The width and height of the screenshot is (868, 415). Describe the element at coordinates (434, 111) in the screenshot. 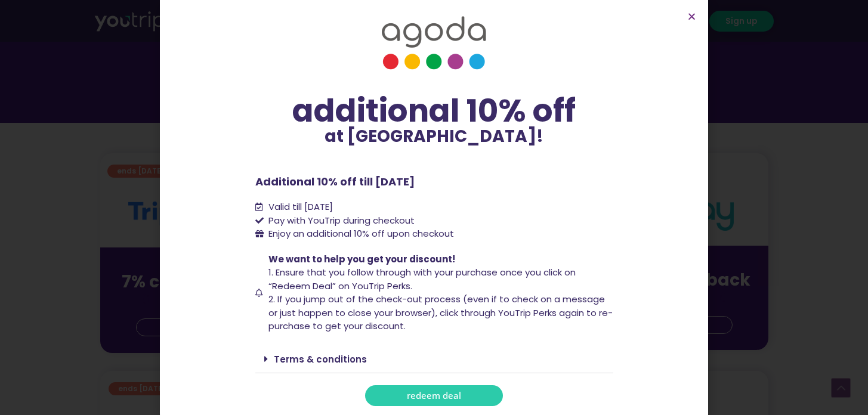

I see `div: additional 10% off` at that location.